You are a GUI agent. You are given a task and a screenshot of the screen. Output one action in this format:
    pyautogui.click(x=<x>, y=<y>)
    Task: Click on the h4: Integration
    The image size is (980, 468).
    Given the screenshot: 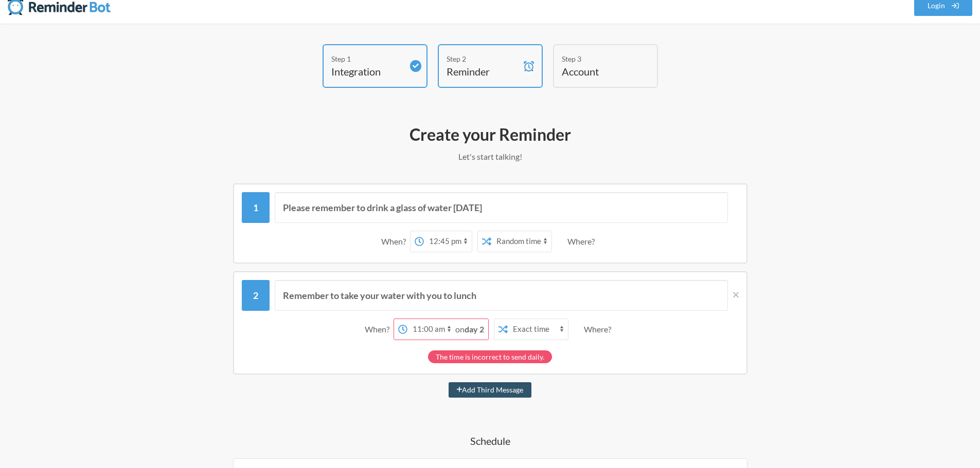 What is the action you would take?
    pyautogui.click(x=367, y=71)
    